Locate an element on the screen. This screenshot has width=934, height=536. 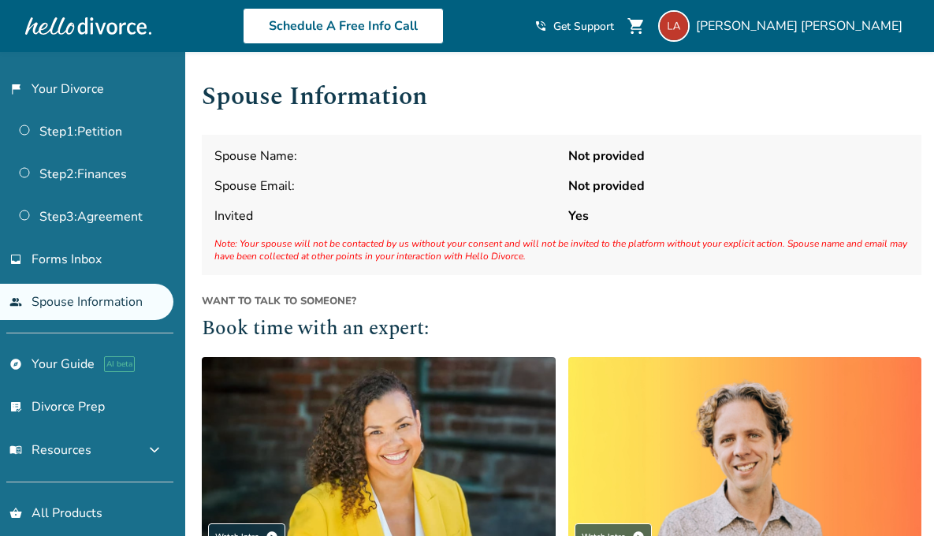
span: people is located at coordinates (16, 302).